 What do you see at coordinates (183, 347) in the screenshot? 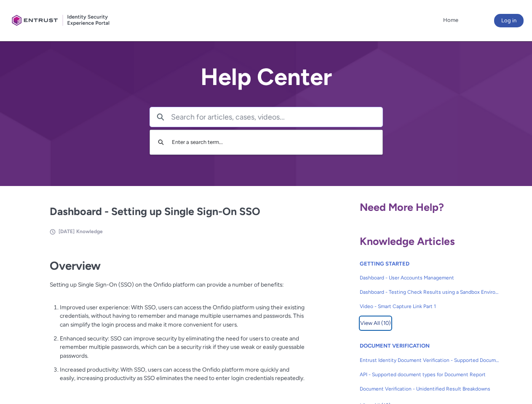
I see `p: Enhanced security: SSO can improve security by eliminating the need for users to create and remem...` at bounding box center [183, 347].